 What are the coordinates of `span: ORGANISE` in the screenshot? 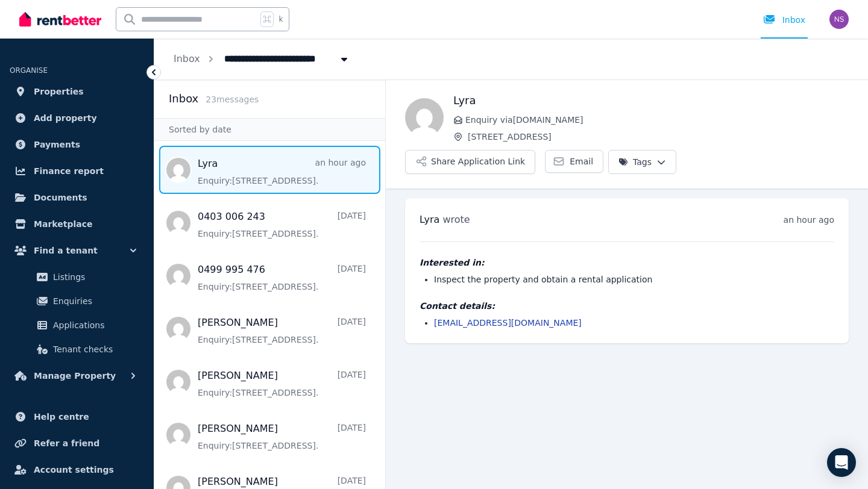 It's located at (28, 71).